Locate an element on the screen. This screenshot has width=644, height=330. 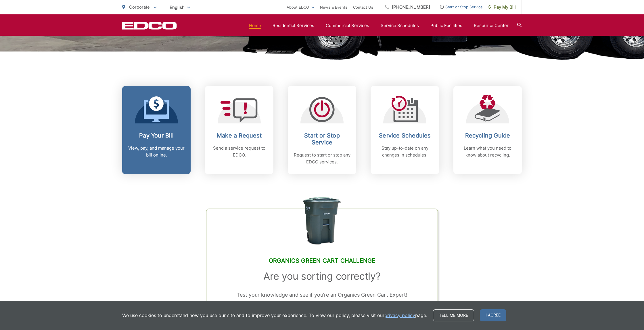
span: I agree is located at coordinates (493, 315).